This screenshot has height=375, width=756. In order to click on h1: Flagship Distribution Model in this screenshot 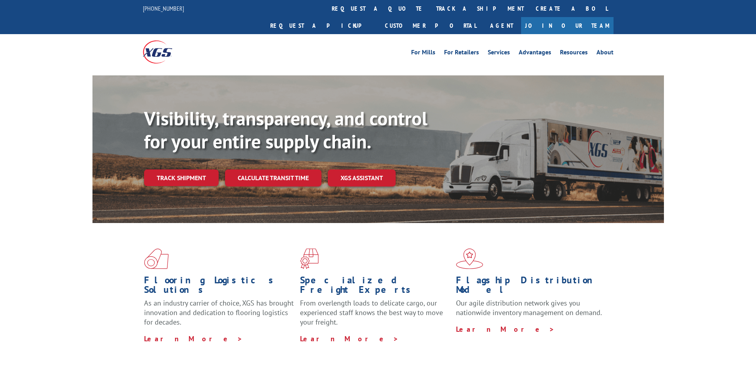, I will do `click(531, 287)`.